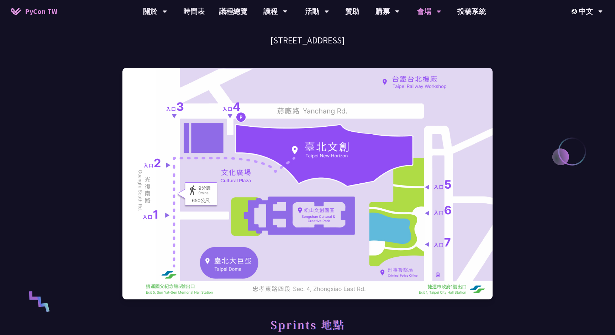  What do you see at coordinates (16, 11) in the screenshot?
I see `img: Home icon of PyCon TW 2025` at bounding box center [16, 11].